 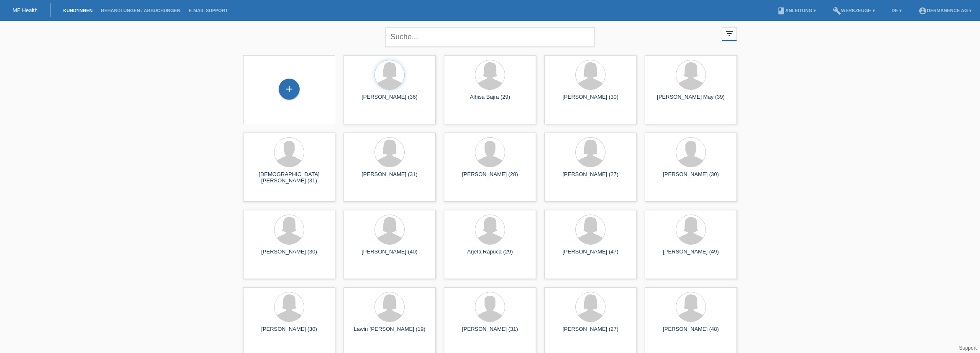 What do you see at coordinates (141, 11) in the screenshot?
I see `a: Behandlungen / Abbuchungen` at bounding box center [141, 11].